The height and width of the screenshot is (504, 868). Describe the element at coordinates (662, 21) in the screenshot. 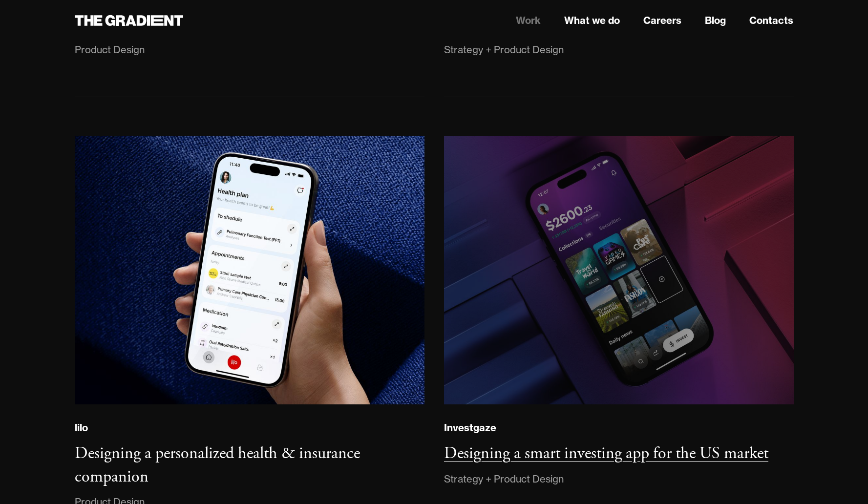

I see `a: Careers` at that location.